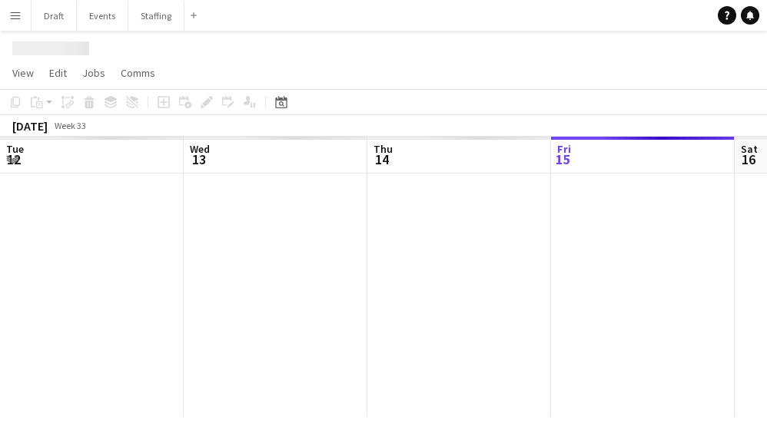 The height and width of the screenshot is (443, 767). Describe the element at coordinates (94, 73) in the screenshot. I see `span: Jobs` at that location.